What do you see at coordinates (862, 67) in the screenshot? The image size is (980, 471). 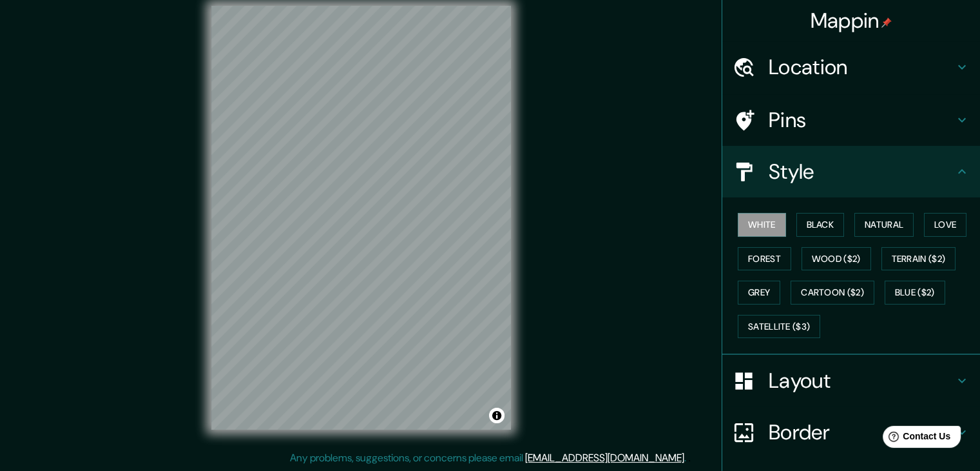 I see `h4: Location` at bounding box center [862, 67].